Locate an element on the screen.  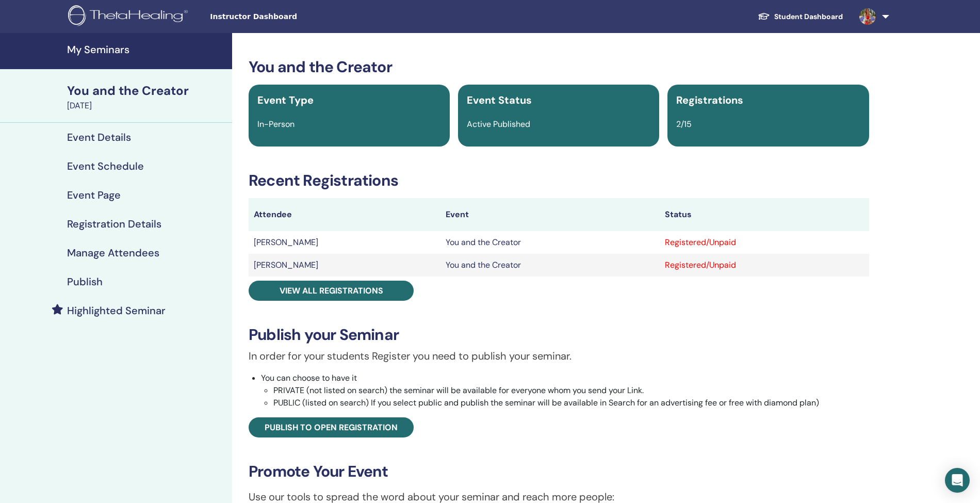
h4: Manage Attendees is located at coordinates (113, 253).